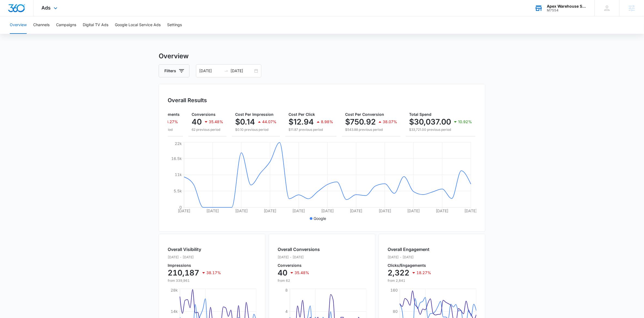  What do you see at coordinates (409, 281) in the screenshot?
I see `p: from 2,841` at bounding box center [409, 281].